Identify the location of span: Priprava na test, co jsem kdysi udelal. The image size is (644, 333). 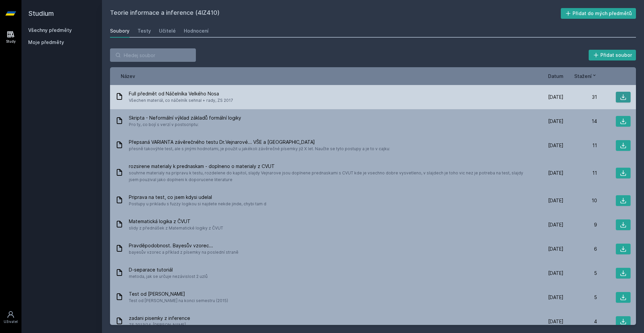
(197, 197).